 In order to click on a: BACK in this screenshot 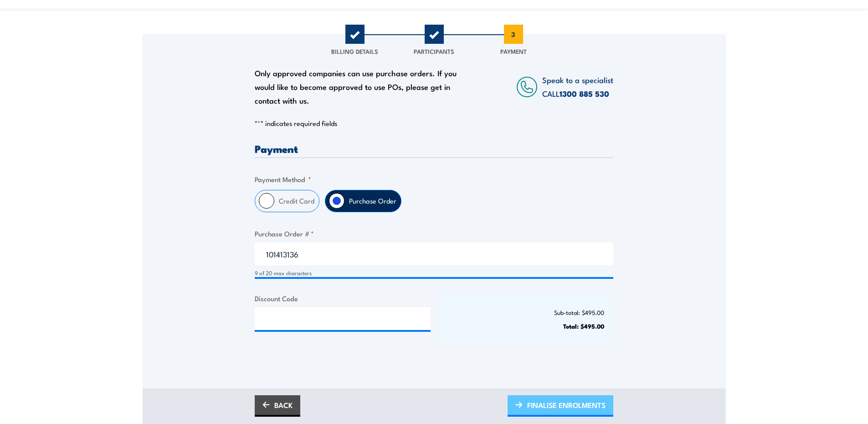, I will do `click(277, 405)`.